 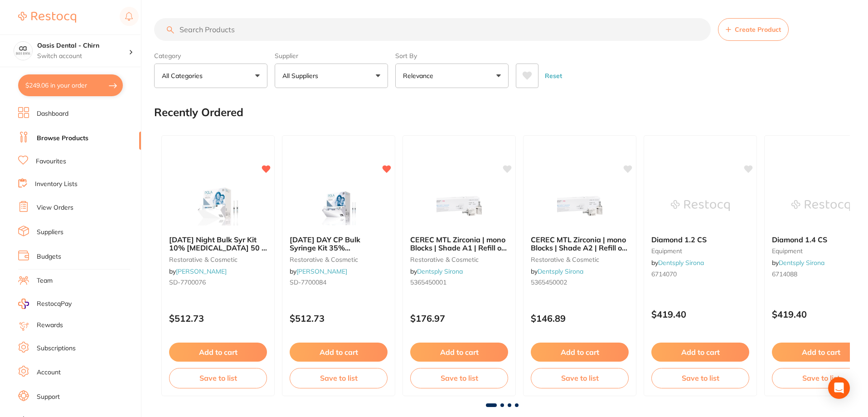 What do you see at coordinates (420, 76) in the screenshot?
I see `p: Relevance` at bounding box center [420, 76].